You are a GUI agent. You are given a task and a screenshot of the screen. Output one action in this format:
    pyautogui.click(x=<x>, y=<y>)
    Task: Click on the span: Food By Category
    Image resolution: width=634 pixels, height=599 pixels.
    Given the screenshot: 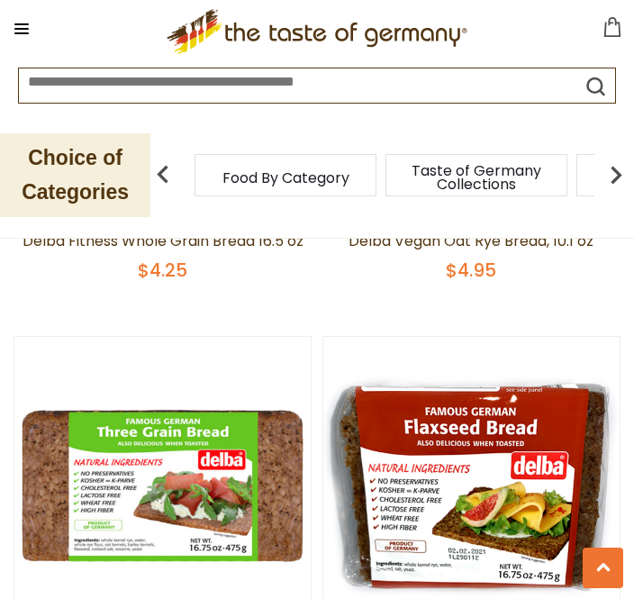 What is the action you would take?
    pyautogui.click(x=285, y=177)
    